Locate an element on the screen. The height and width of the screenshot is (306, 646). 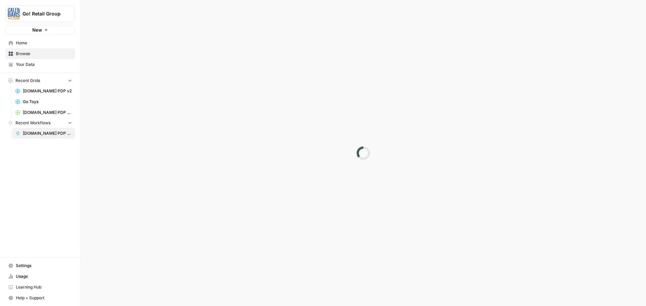
button: Help + Support is located at coordinates (40, 298).